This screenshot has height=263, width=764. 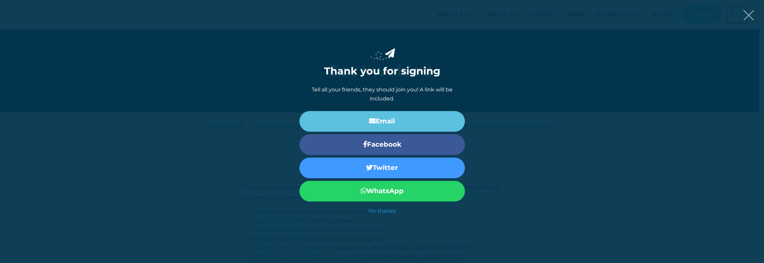 What do you see at coordinates (382, 211) in the screenshot?
I see `a: No thanks` at bounding box center [382, 211].